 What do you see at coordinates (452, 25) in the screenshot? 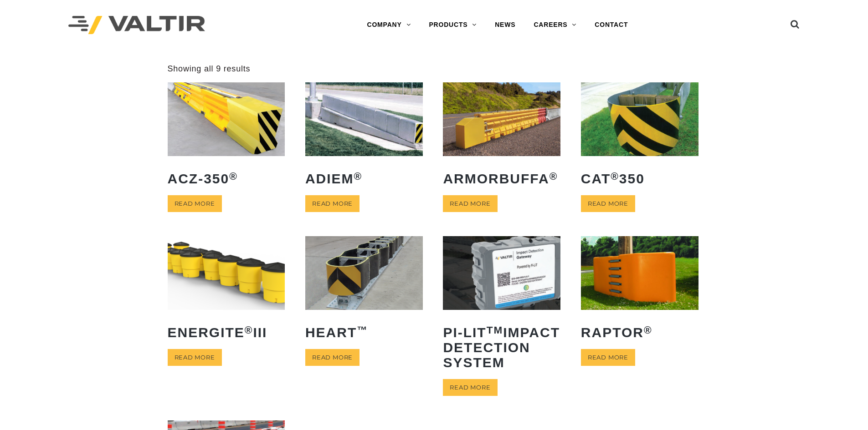
I see `a: PRODUCTS` at bounding box center [452, 25].